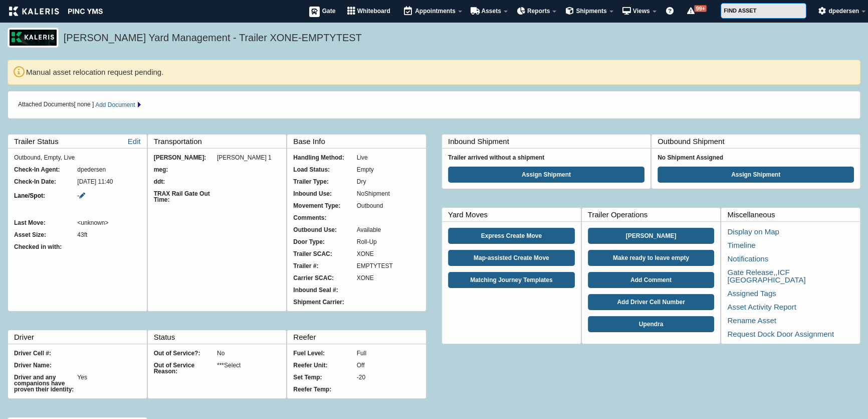  Describe the element at coordinates (325, 278) in the screenshot. I see `div: Carrier SCAC:` at that location.